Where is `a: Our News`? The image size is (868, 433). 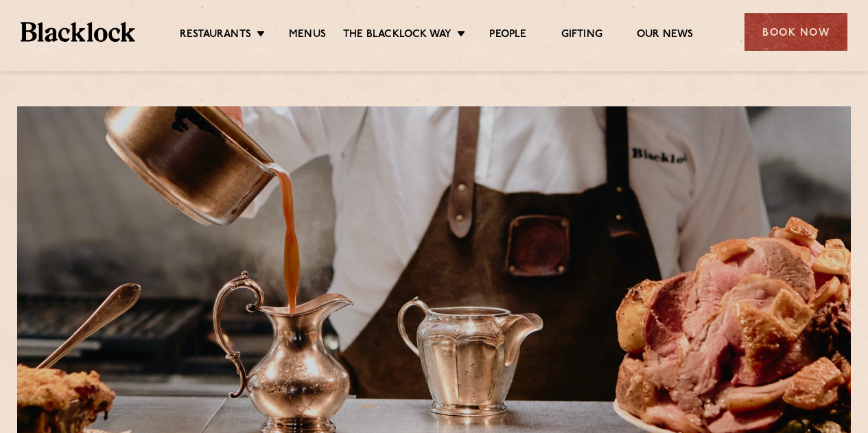
a: Our News is located at coordinates (665, 35).